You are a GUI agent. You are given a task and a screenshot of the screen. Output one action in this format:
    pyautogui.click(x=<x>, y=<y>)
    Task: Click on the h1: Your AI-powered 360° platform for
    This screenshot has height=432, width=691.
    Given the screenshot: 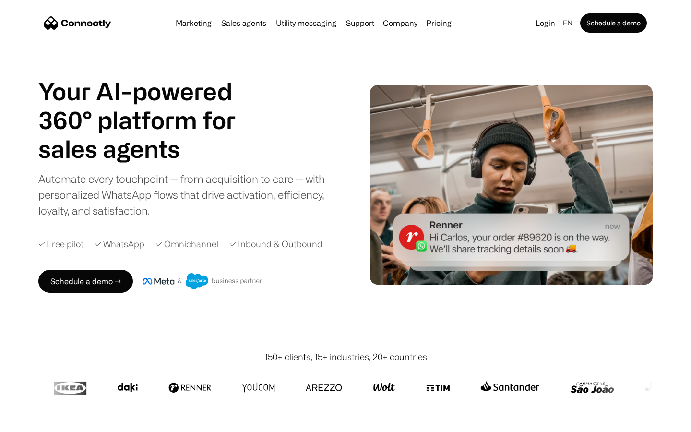 What is the action you would take?
    pyautogui.click(x=149, y=105)
    